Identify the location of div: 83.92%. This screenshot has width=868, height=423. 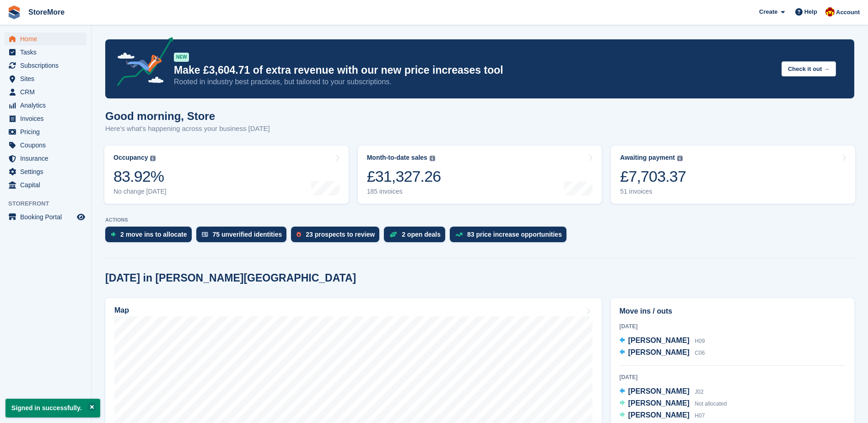
(140, 176).